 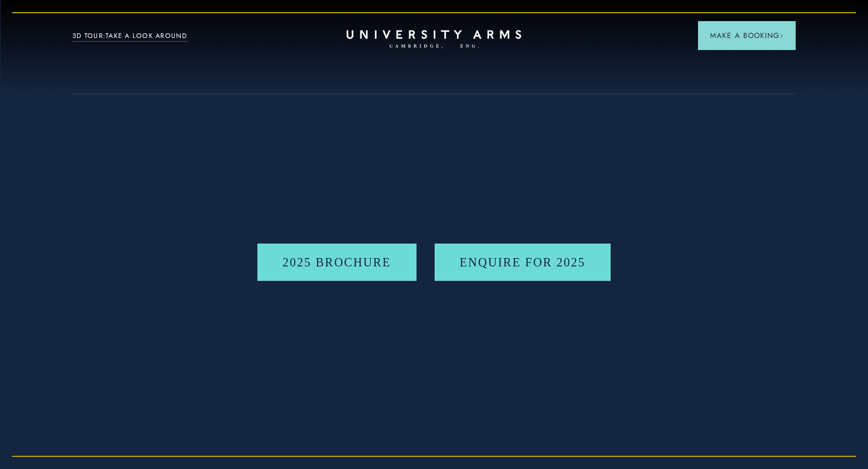 What do you see at coordinates (337, 262) in the screenshot?
I see `a: 2025 BROCHURE` at bounding box center [337, 262].